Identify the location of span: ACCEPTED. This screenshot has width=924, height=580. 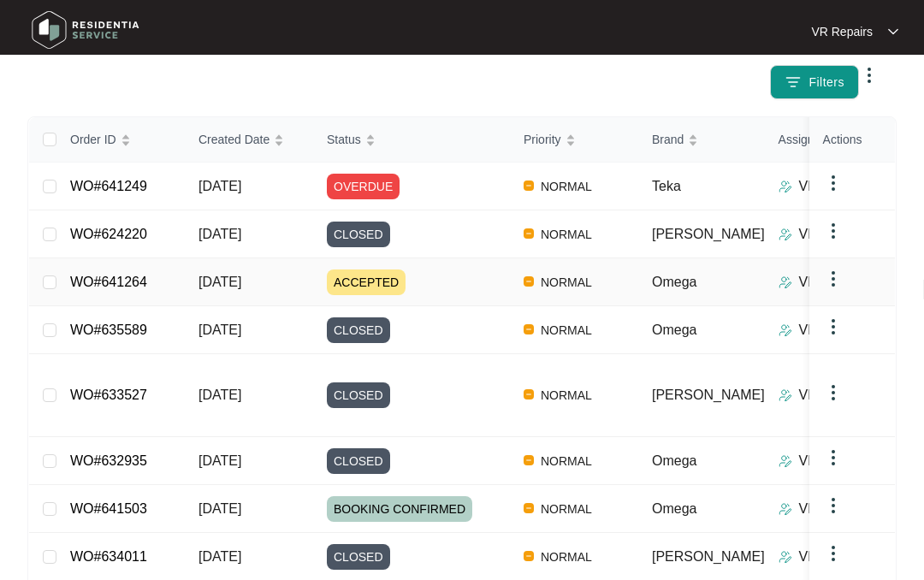
(366, 283).